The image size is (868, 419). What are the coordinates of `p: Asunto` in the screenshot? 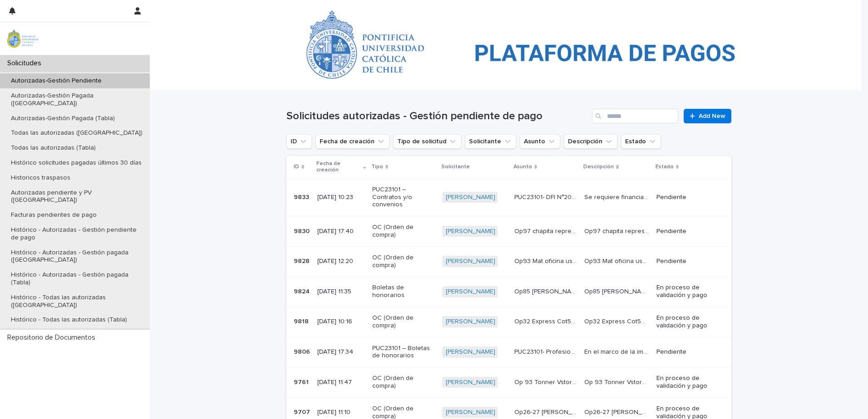 It's located at (523, 167).